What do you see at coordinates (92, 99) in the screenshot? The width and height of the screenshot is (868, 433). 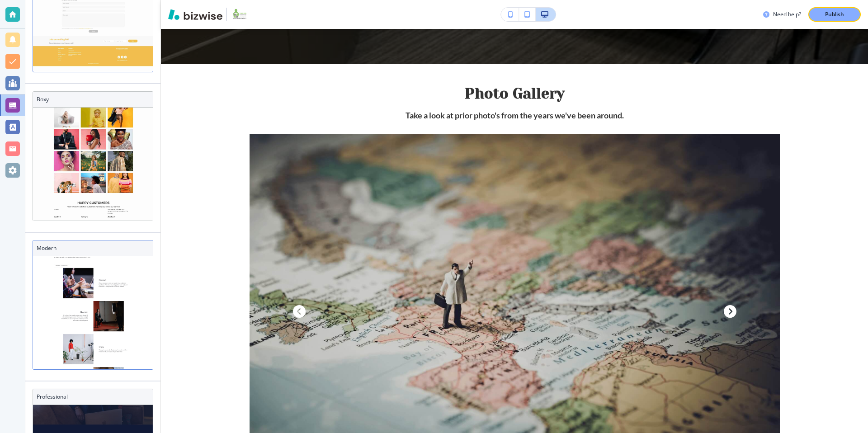 I see `h3: Boxy` at bounding box center [92, 99].